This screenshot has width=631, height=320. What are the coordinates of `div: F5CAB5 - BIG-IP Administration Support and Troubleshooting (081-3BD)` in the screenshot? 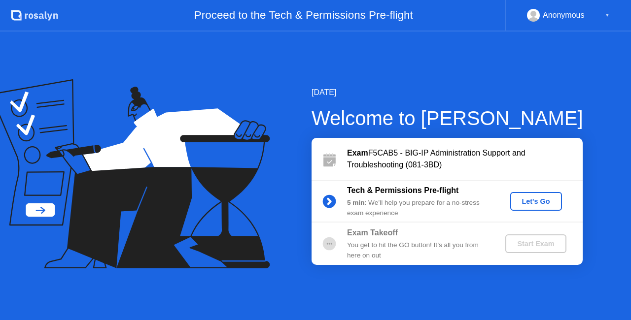 It's located at (465, 159).